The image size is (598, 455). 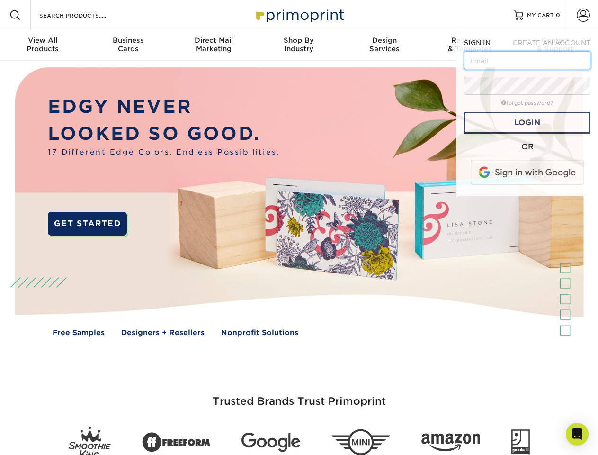 What do you see at coordinates (577, 434) in the screenshot?
I see `div: Open Intercom Messenger` at bounding box center [577, 434].